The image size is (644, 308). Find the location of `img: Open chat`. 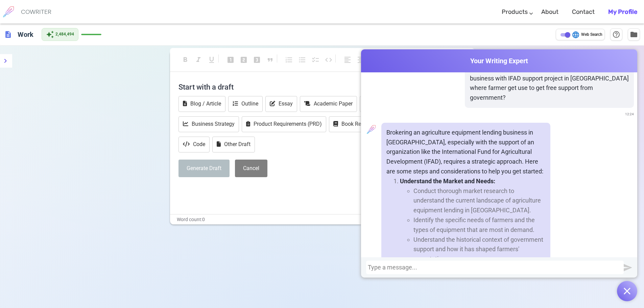

img: Open chat is located at coordinates (627, 291).